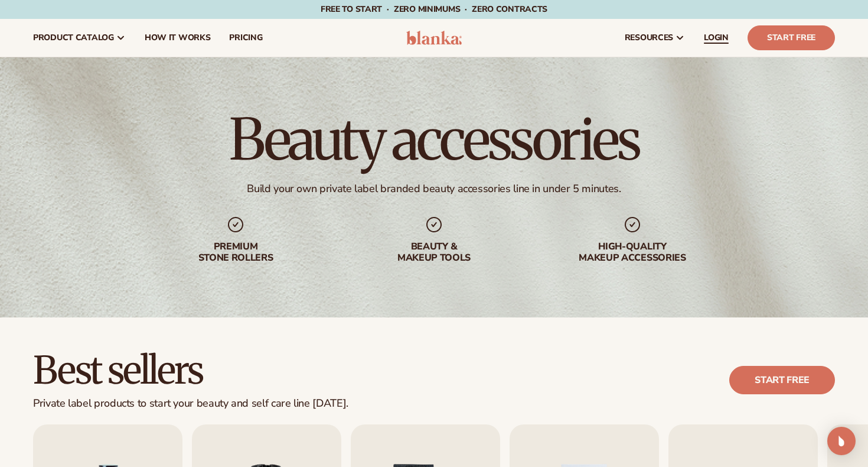 The image size is (868, 467). What do you see at coordinates (632, 252) in the screenshot?
I see `div: High-quality makeup accessories` at bounding box center [632, 252].